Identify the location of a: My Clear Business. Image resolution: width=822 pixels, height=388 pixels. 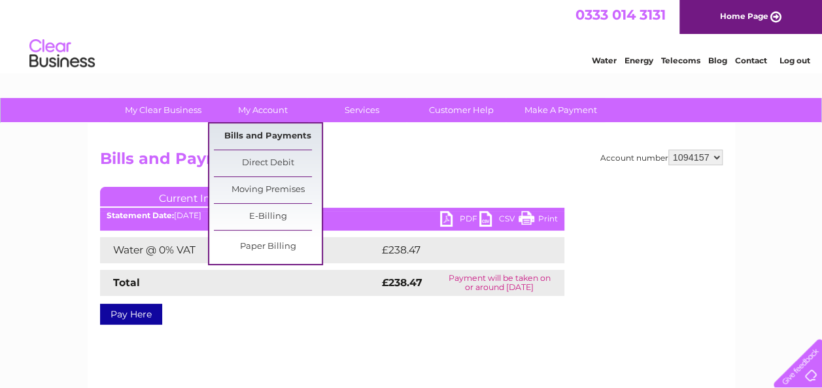
(163, 110).